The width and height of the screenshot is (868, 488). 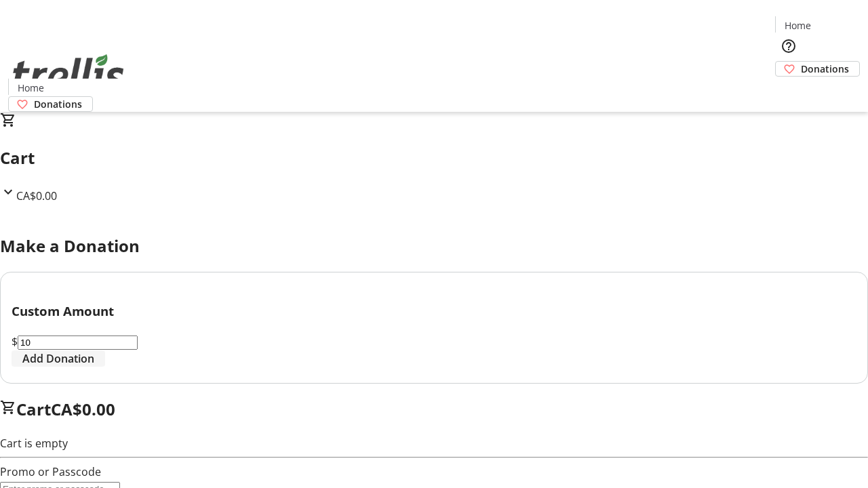 What do you see at coordinates (58, 358) in the screenshot?
I see `span: Add Donation` at bounding box center [58, 358].